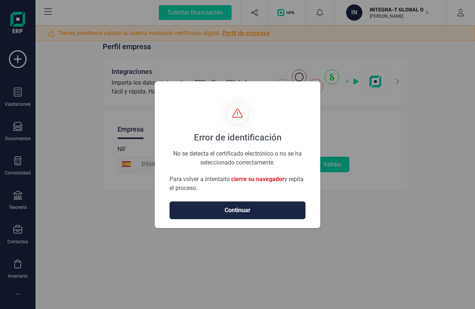  I want to click on div: No se detecta el certificado electrónico o no se ha seleccionado correctamente., so click(237, 153).